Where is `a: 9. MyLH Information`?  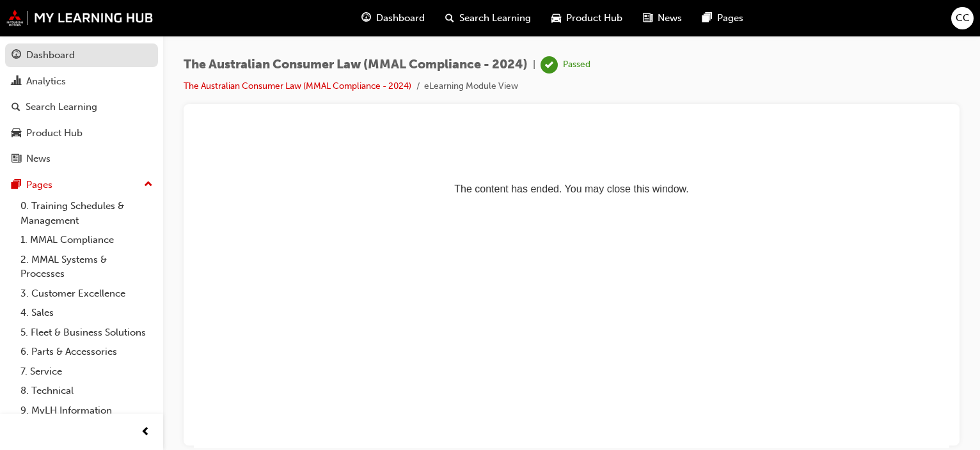
a: 9. MyLH Information is located at coordinates (86, 410).